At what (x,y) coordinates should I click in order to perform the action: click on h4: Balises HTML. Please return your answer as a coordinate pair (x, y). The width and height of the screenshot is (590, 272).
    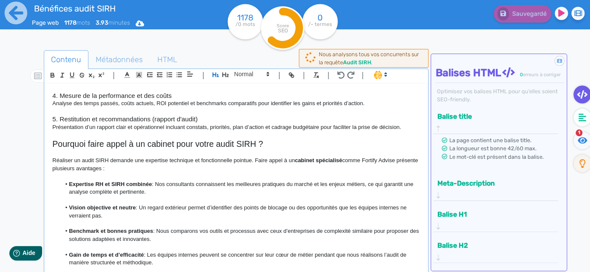
    Looking at the image, I should click on (500, 73).